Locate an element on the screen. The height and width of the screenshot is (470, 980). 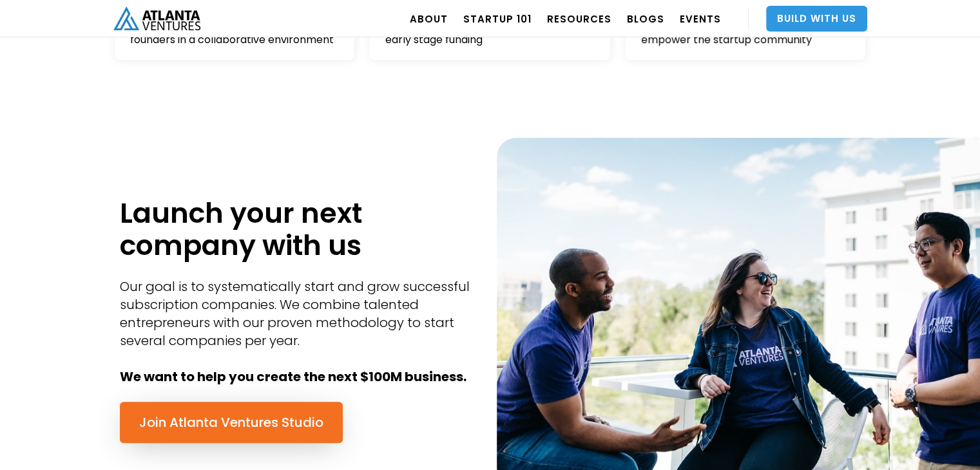
a: RESOURCES is located at coordinates (579, 19).